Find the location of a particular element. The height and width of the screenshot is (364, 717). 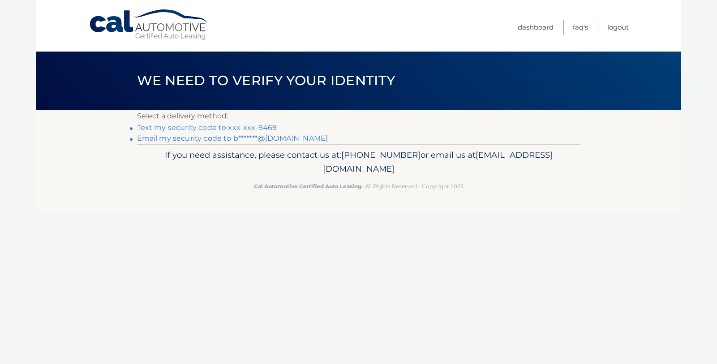

a: Text my security code to xxx-xxx-9469 is located at coordinates (207, 127).